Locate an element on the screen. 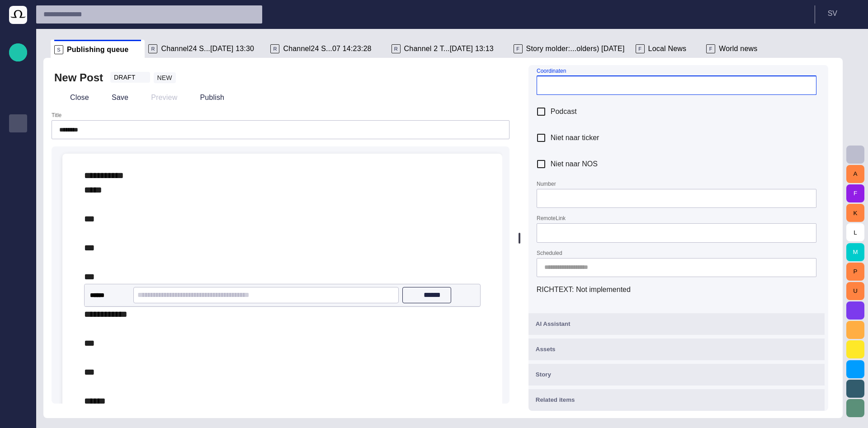 The image size is (868, 428). p: Story folders is located at coordinates (18, 105).